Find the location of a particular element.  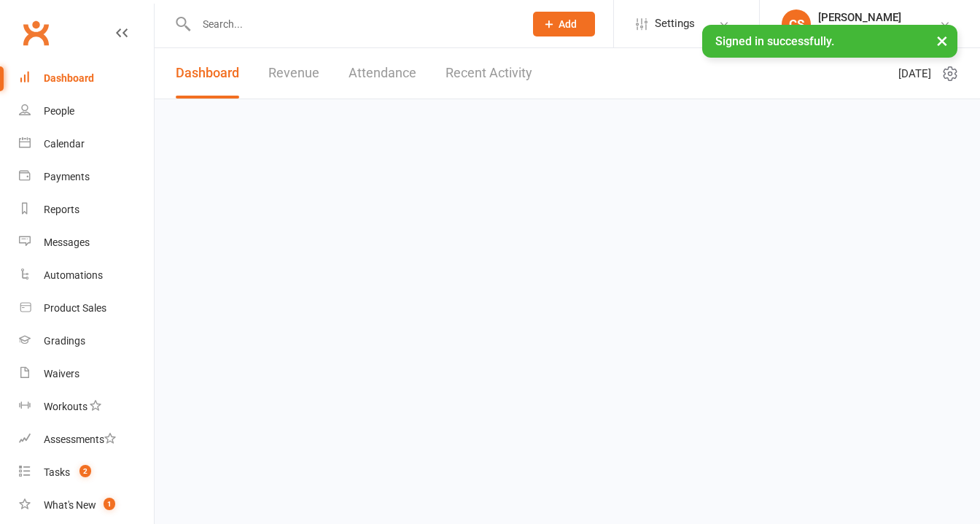

div: Automations is located at coordinates (73, 275).